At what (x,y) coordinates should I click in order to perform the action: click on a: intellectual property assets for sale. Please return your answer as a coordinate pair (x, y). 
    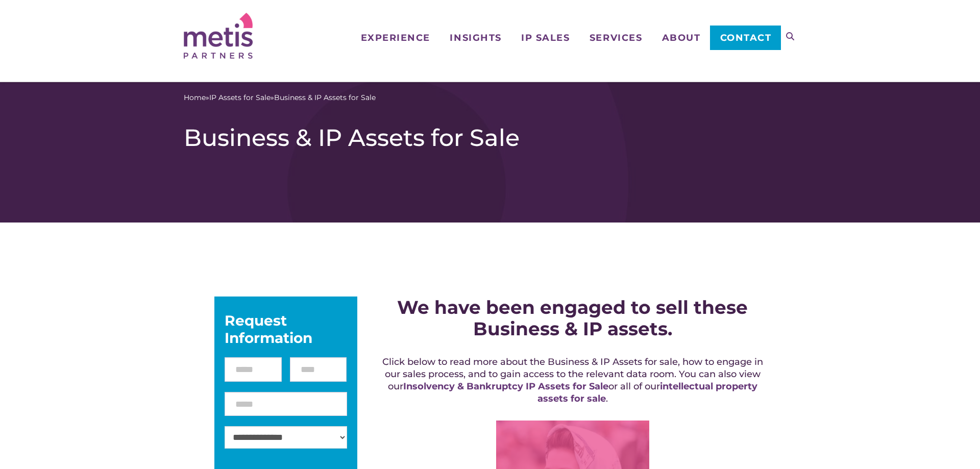
    Looking at the image, I should click on (647, 392).